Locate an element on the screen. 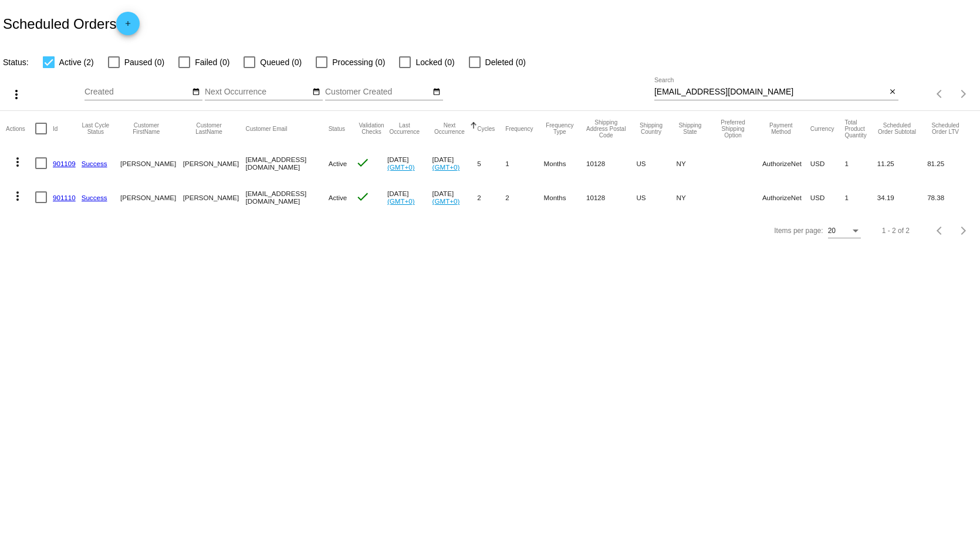 The height and width of the screenshot is (560, 980). span: Active (2) is located at coordinates (77, 62).